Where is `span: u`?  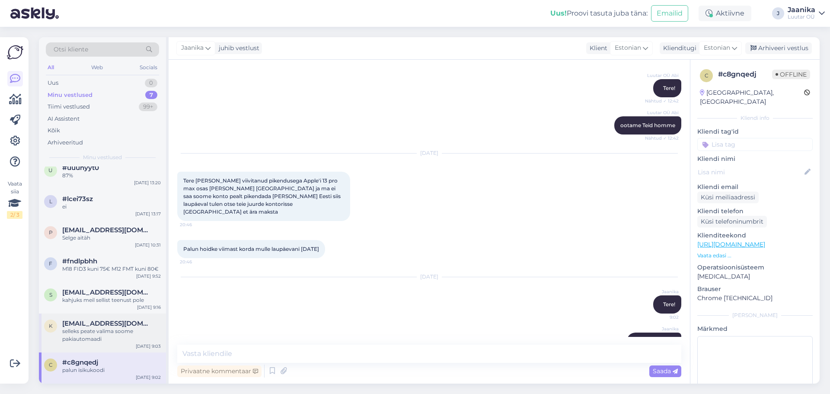
span: u is located at coordinates (51, 170).